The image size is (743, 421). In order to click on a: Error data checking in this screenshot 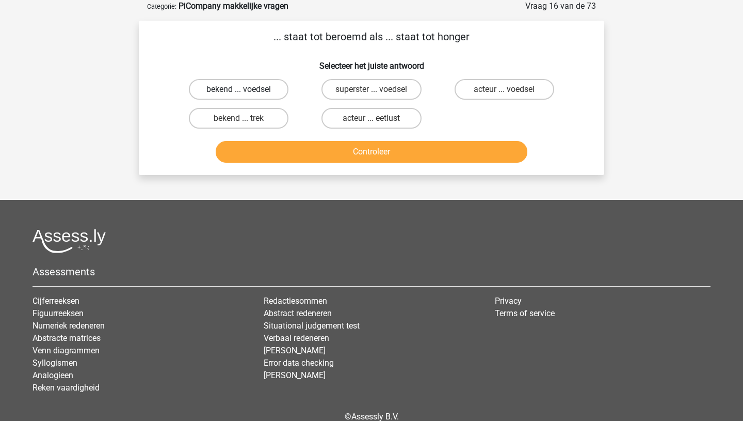, I will do `click(299, 362)`.